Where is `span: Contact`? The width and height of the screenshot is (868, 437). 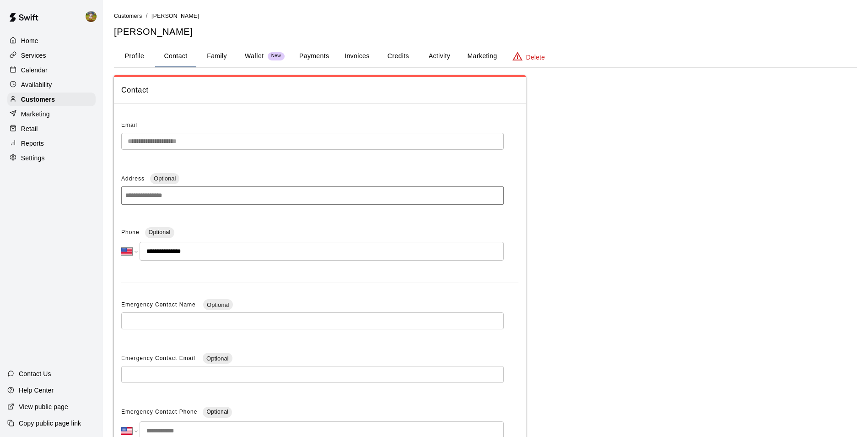 span: Contact is located at coordinates (320, 90).